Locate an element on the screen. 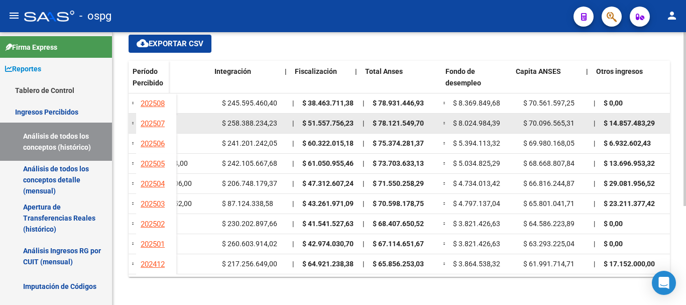  span: $ 260.603.914,02 is located at coordinates (250, 244).